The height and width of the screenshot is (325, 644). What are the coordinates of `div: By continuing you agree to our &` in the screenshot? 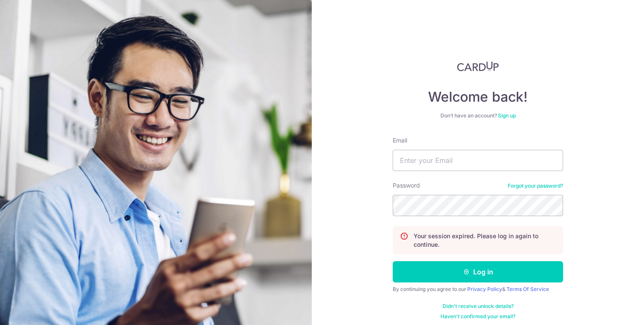 It's located at (478, 289).